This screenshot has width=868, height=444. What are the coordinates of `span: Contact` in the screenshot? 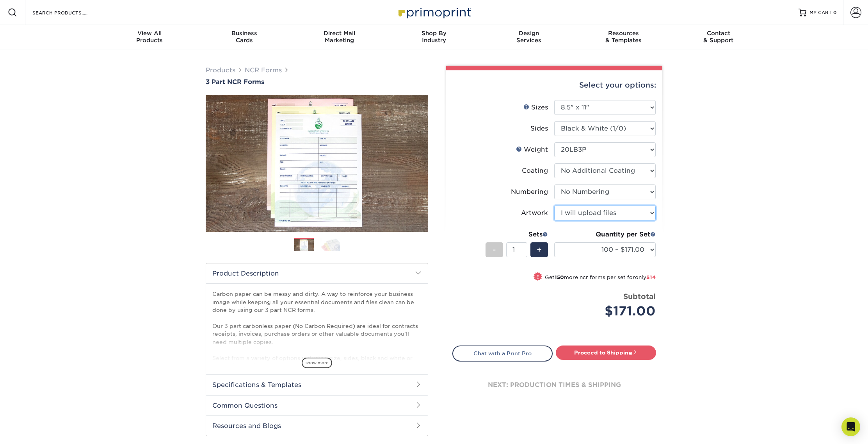 It's located at (718, 33).